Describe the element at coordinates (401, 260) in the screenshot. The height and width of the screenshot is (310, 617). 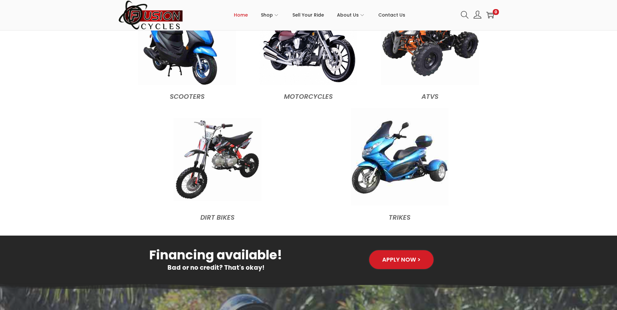
I see `span: Apply Now >` at that location.